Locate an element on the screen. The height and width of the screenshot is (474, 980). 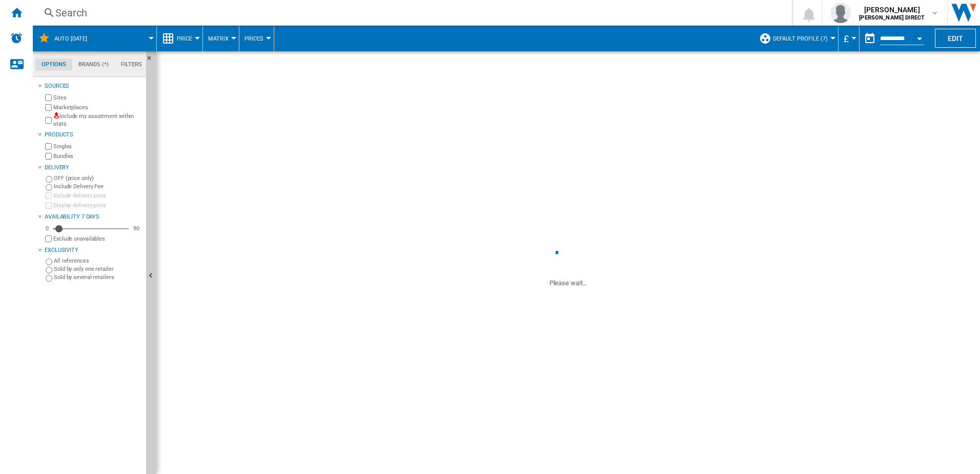
span: Default profile (7) is located at coordinates (801, 38).